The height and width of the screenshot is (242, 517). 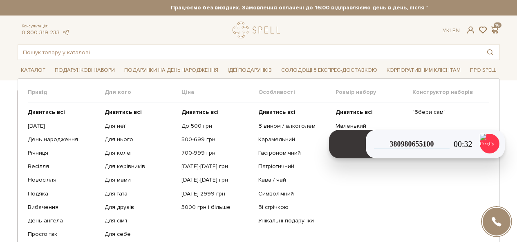 I want to click on a: Кава / чай, so click(x=293, y=180).